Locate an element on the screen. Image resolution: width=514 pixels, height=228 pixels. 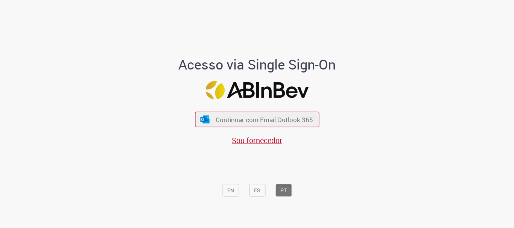
img: Logo ABInBev is located at coordinates (257, 90).